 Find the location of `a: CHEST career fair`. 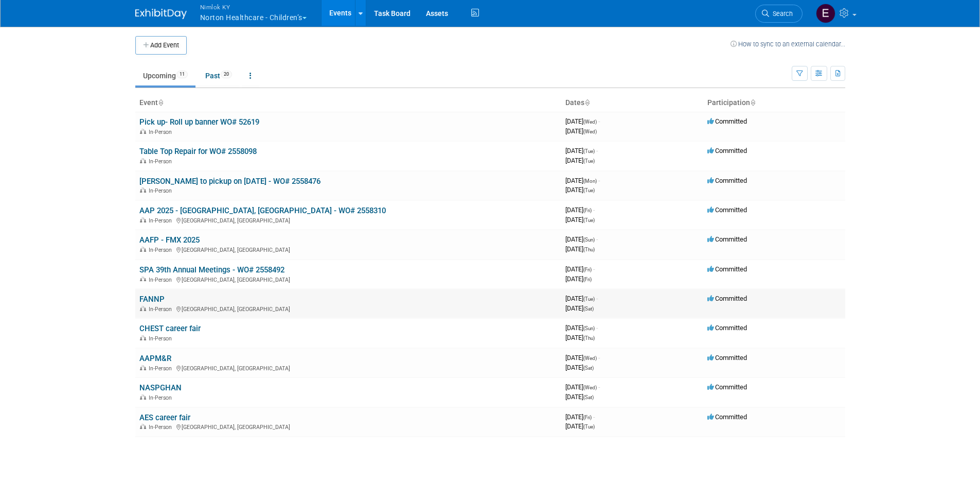

a: CHEST career fair is located at coordinates (170, 328).